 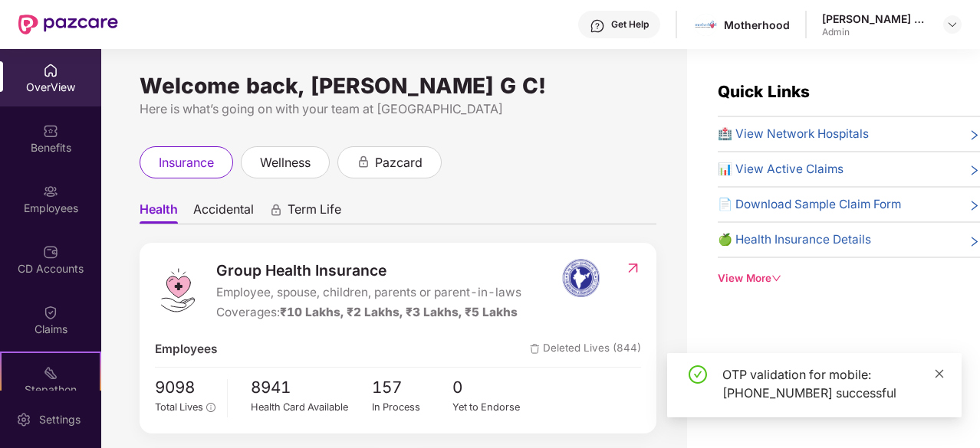 What do you see at coordinates (952, 24) in the screenshot?
I see `img: svg+xml;base64,PHN2ZyBpZD0iRHJvcGRvd24tMzJ4MzIiIHhtbG5zPSJodHRwOi8vd3d3LnczLm9yZy8yMDAwL3N2ZyIgd2...` at bounding box center [952, 24].